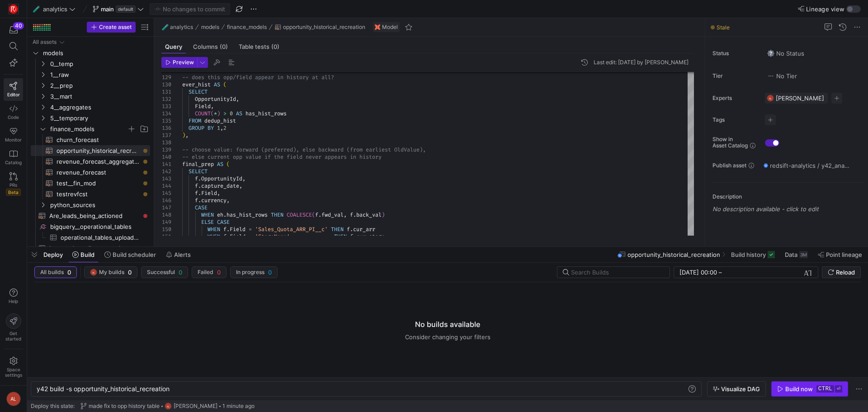  I want to click on input: End datetime, so click(753, 272).